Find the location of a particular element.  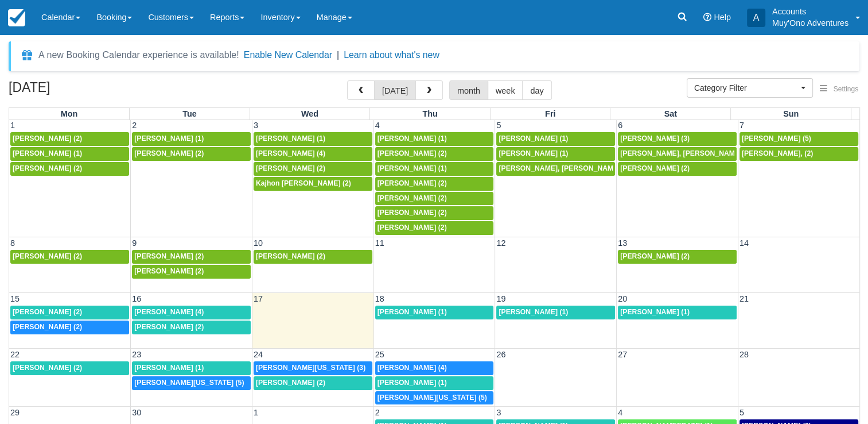

span: 27 is located at coordinates (622, 354).